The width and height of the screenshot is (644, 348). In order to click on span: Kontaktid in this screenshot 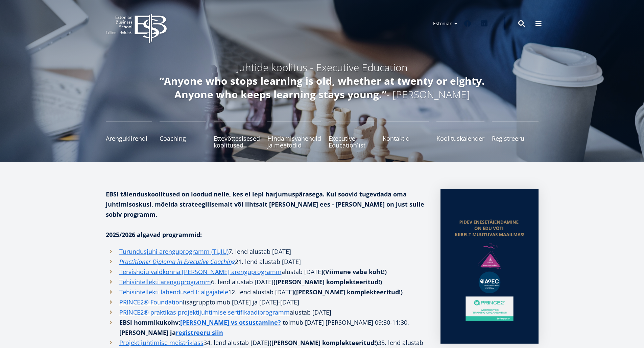, I will do `click(406, 138)`.